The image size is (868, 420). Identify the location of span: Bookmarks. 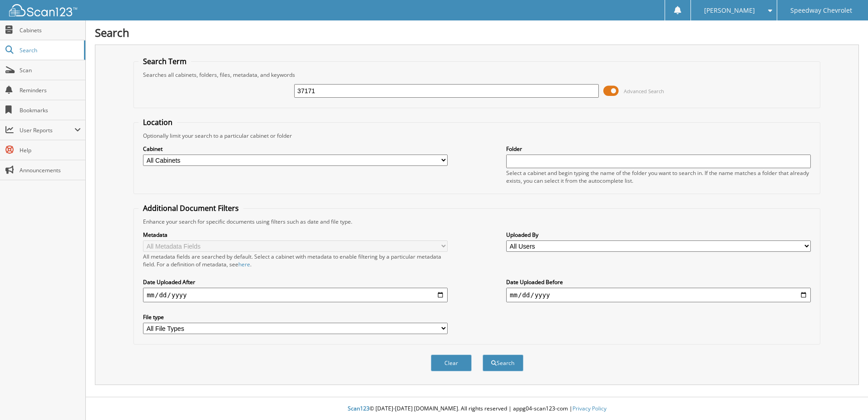
(50, 110).